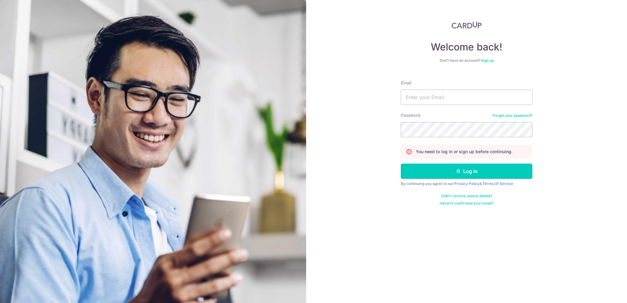  I want to click on div: Don’t have an account?, so click(467, 61).